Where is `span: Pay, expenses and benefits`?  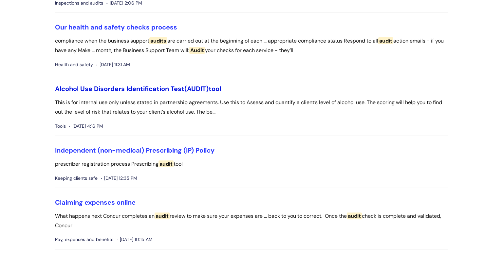
span: Pay, expenses and benefits is located at coordinates (84, 239).